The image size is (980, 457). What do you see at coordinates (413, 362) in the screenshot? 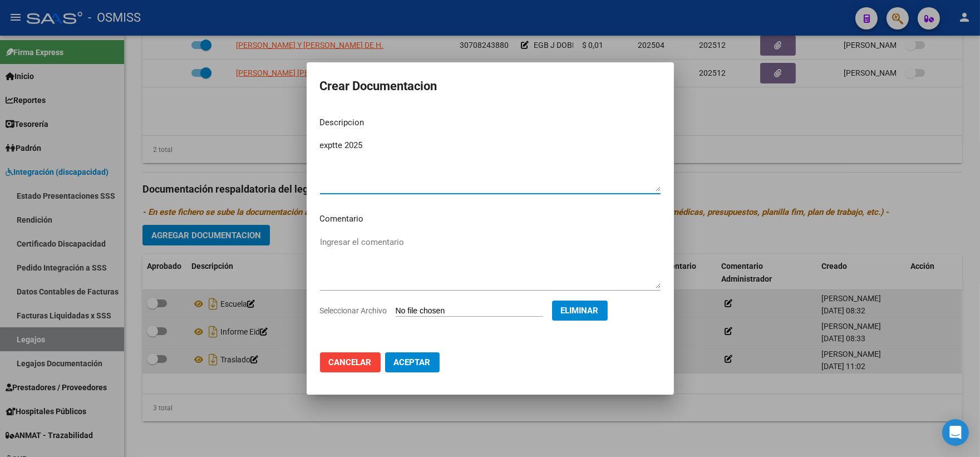
I see `span: Aceptar` at bounding box center [413, 362].